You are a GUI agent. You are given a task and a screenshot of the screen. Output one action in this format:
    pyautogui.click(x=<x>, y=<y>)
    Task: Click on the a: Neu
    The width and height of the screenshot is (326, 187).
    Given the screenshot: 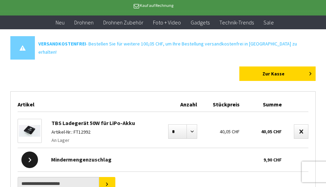 What is the action you would take?
    pyautogui.click(x=60, y=22)
    